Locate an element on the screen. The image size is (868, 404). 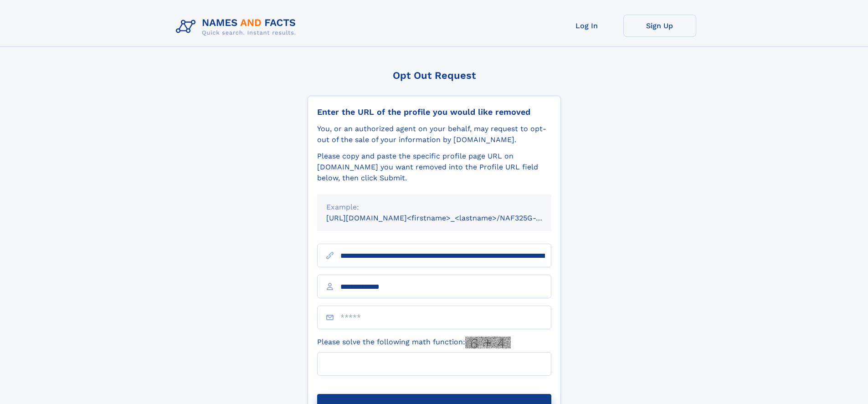
div: Opt Out Request is located at coordinates (434, 75).